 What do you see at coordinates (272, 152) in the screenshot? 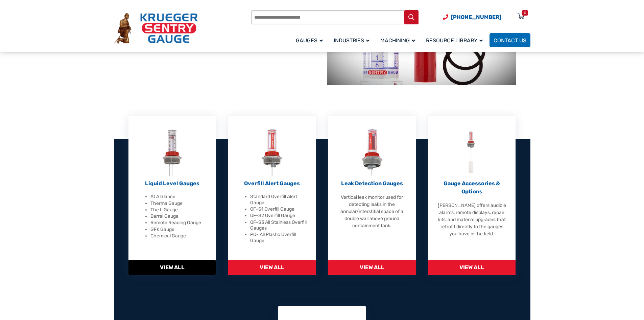
I see `img: Overfill Alert Gauges` at bounding box center [272, 152].